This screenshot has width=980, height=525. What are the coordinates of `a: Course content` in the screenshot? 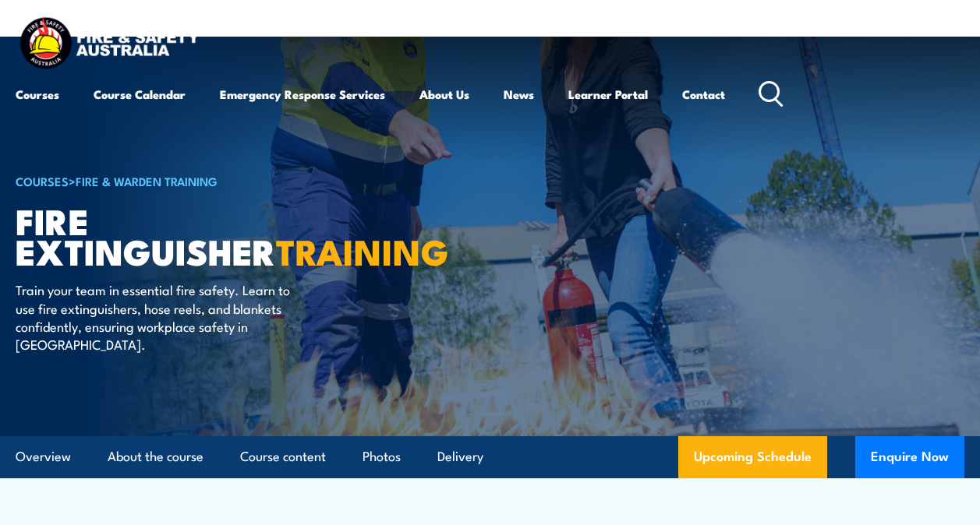 It's located at (283, 456).